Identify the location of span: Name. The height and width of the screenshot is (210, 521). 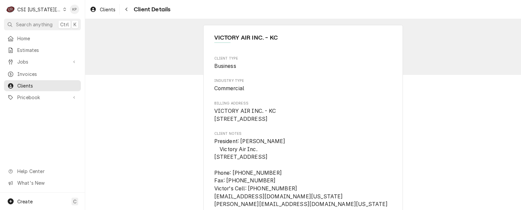
(303, 38).